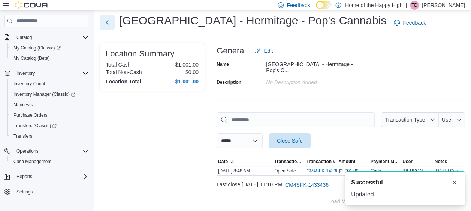  Describe the element at coordinates (346, 162) in the screenshot. I see `span: Amount` at that location.